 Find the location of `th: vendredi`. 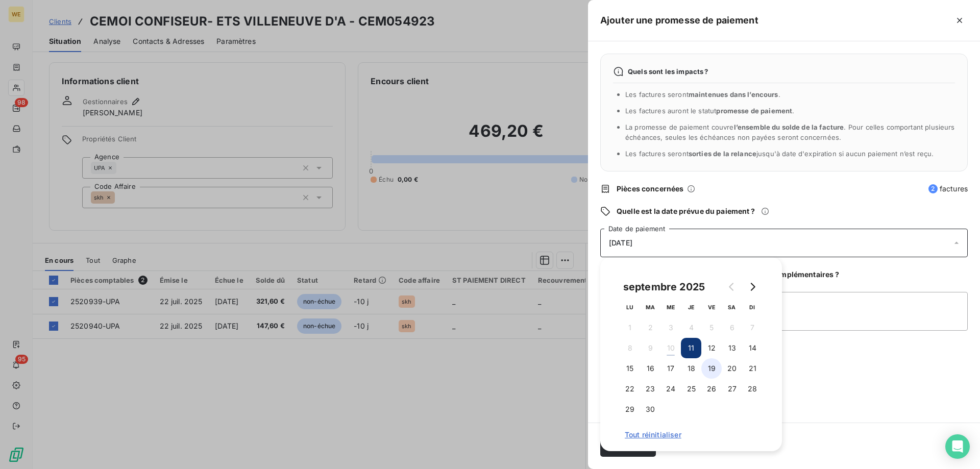

th: vendredi is located at coordinates (712, 307).